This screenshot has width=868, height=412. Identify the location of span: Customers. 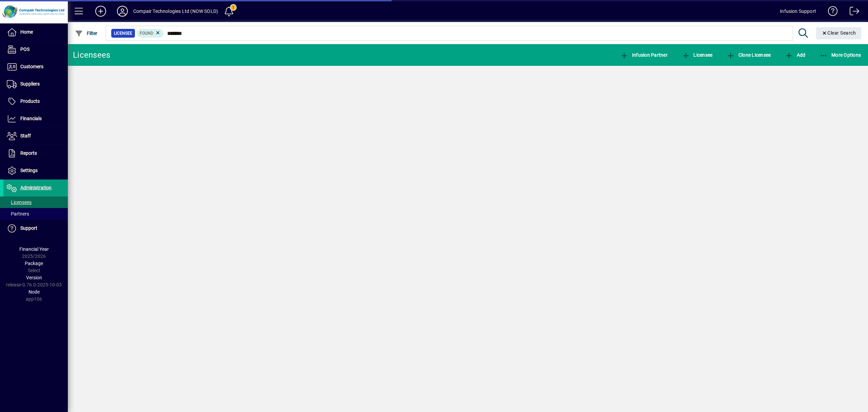
(32, 66).